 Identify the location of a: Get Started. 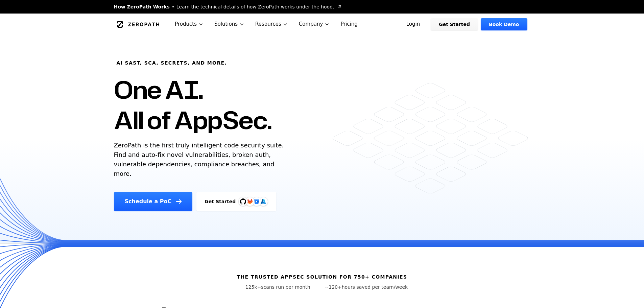
(455, 24).